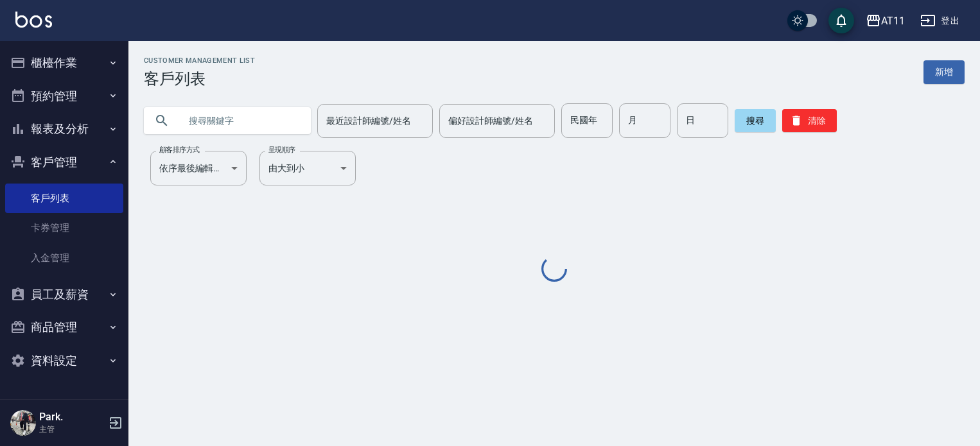 The width and height of the screenshot is (980, 446). I want to click on h3: 客戶列表, so click(199, 79).